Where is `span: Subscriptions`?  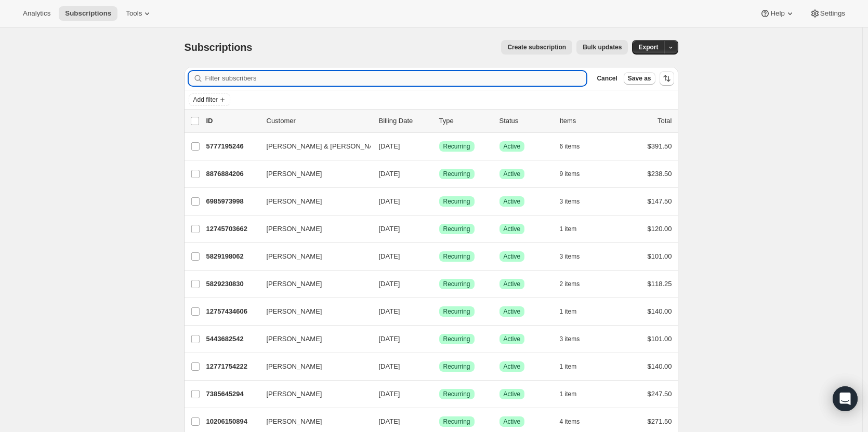 span: Subscriptions is located at coordinates (218, 47).